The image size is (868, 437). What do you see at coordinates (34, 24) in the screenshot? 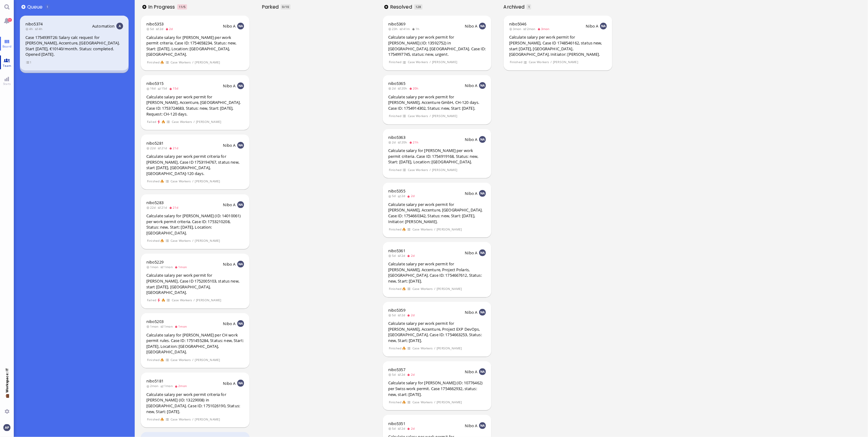
I see `a: nibo5374` at bounding box center [34, 24].